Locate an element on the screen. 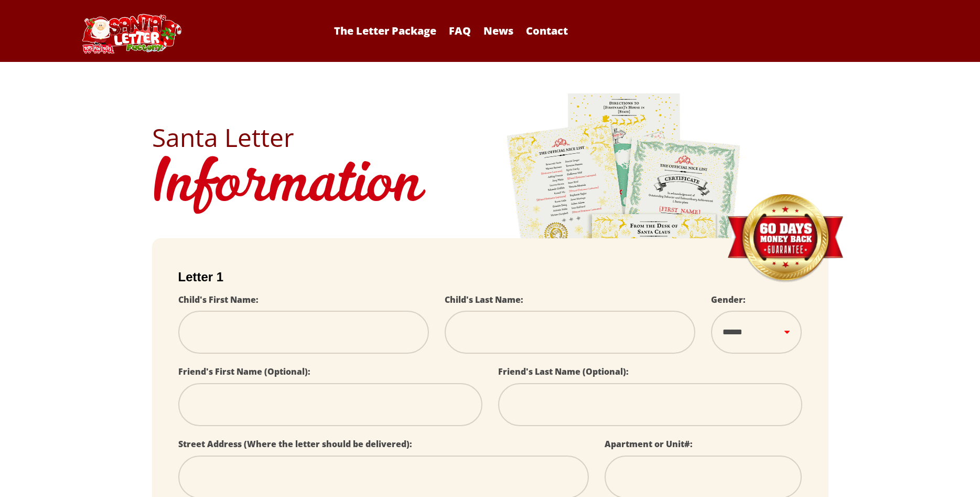  label: Gender: is located at coordinates (728, 300).